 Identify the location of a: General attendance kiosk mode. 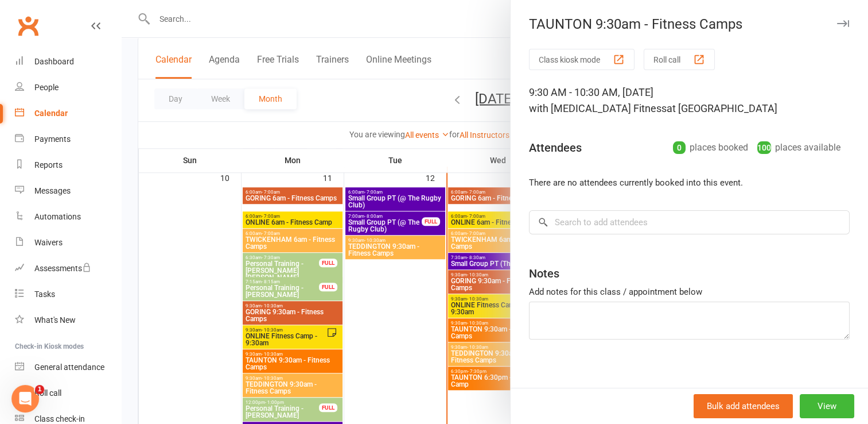
(68, 367).